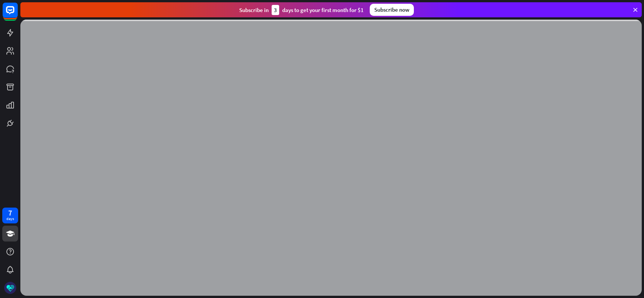 Image resolution: width=644 pixels, height=298 pixels. Describe the element at coordinates (392, 10) in the screenshot. I see `div: Subscribe now` at that location.